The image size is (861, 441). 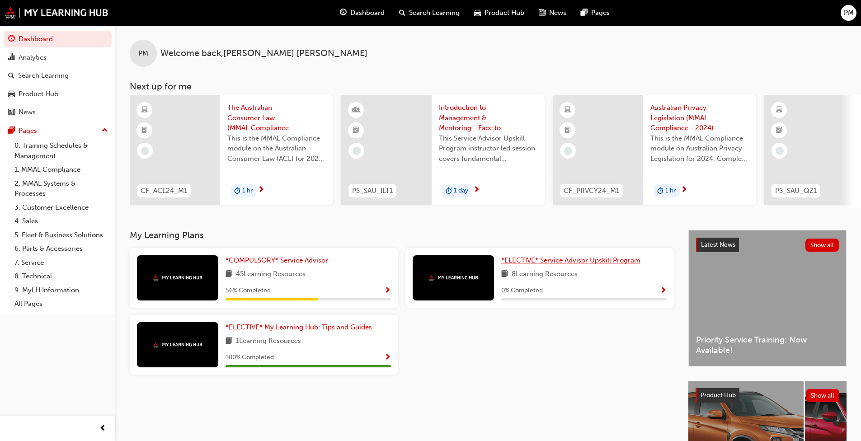 What do you see at coordinates (545, 274) in the screenshot?
I see `span: 8 Learning Resources` at bounding box center [545, 274].